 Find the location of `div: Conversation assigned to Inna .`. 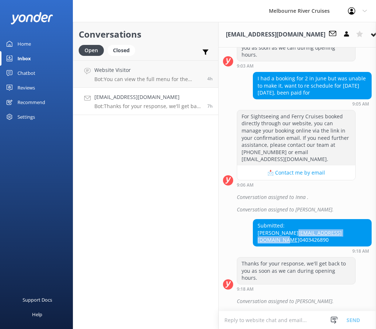

div: Conversation assigned to Inna . is located at coordinates (304, 197).